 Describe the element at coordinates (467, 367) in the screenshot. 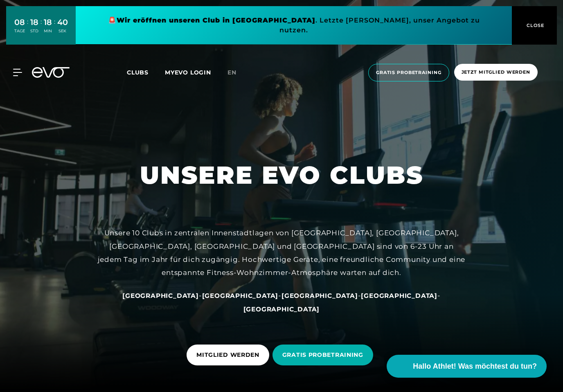

I see `button: Hallo Athlet! Was möchtest du tun?` at that location.